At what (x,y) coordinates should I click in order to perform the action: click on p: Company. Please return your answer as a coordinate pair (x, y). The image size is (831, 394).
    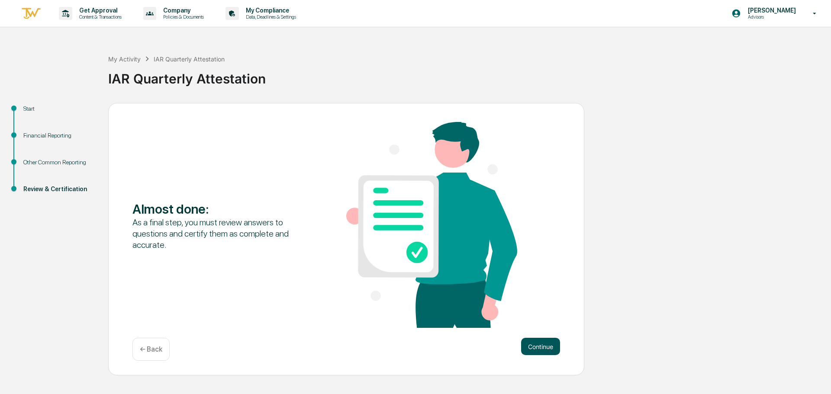
    Looking at the image, I should click on (182, 10).